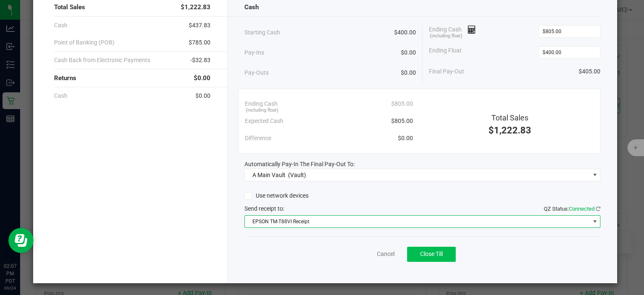  Describe the element at coordinates (264, 208) in the screenshot. I see `span: Send receipt to:` at that location.